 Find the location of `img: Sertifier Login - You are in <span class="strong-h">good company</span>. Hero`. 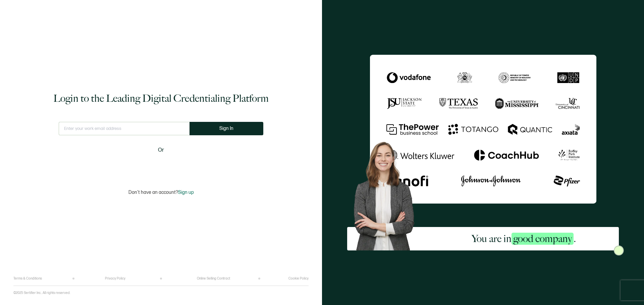

img: Sertifier Login - You are in <span class="strong-h">good company</span>. Hero is located at coordinates (388, 193).